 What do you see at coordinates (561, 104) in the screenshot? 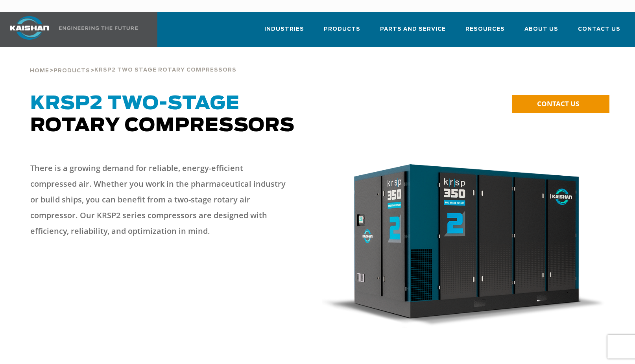
I see `a: CONTACT US` at bounding box center [561, 104].